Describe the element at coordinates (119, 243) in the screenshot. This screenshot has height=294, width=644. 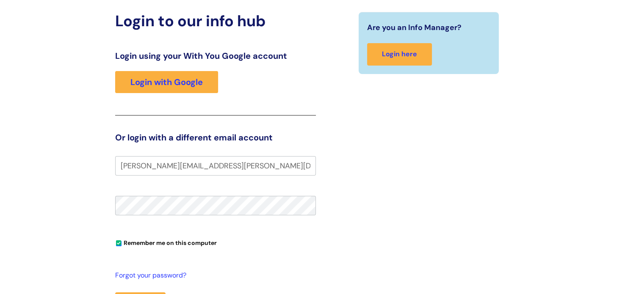
I see `input: Remember me on this computer` at that location.